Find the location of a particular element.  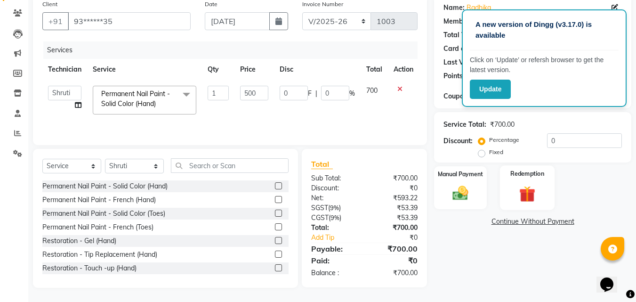

div: Membership: is located at coordinates (464, 21).